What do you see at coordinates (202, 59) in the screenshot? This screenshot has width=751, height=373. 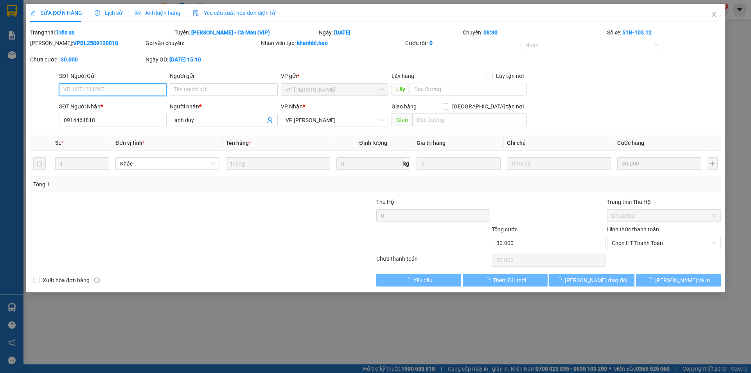 I see `div: Ngày GD:` at bounding box center [202, 59].